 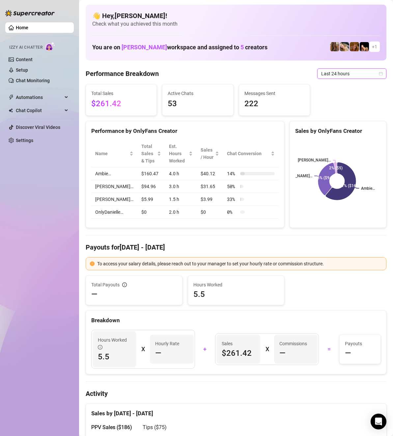 I want to click on div: To access your salary details, please reach out to your manager to set your hourly rate or commis..., so click(x=239, y=264).